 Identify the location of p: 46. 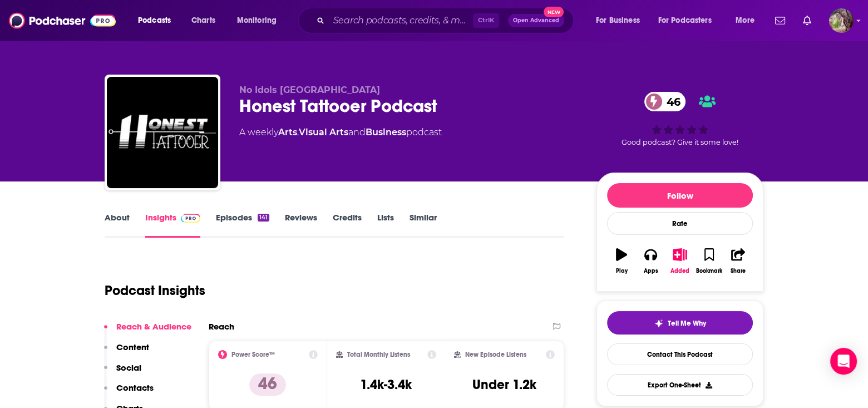
(268, 385).